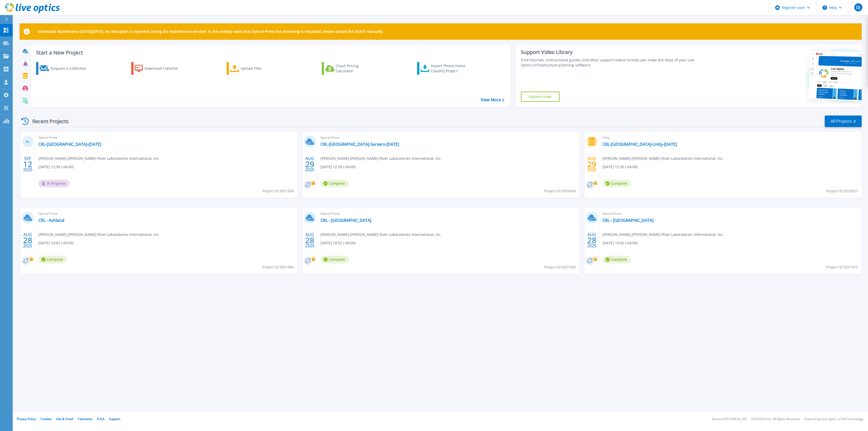 Image resolution: width=868 pixels, height=431 pixels. What do you see at coordinates (540, 97) in the screenshot?
I see `a: Explore Now!` at bounding box center [540, 97].